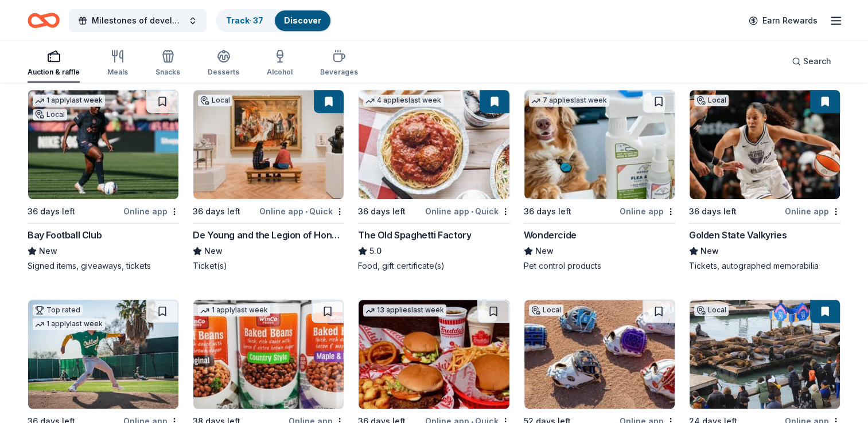  I want to click on button: Beverages, so click(339, 63).